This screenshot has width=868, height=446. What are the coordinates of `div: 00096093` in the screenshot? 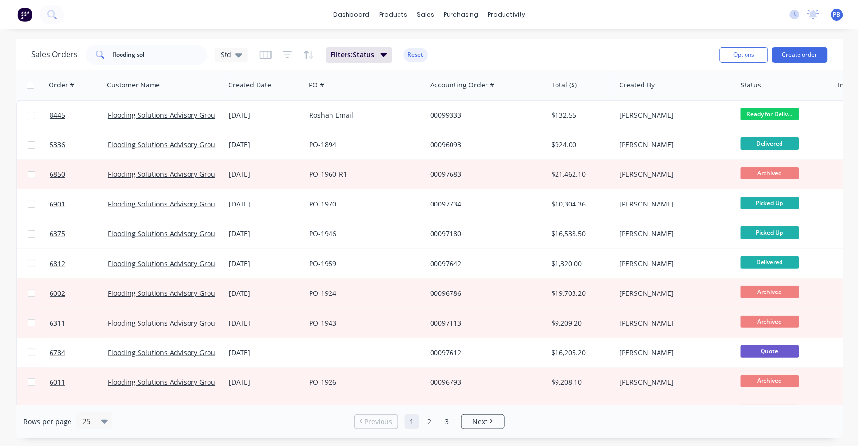 It's located at (484, 145).